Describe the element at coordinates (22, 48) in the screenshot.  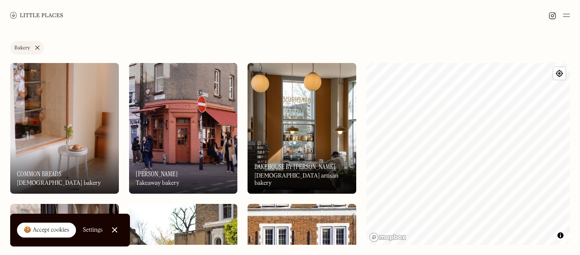
I see `div: Bakery` at that location.